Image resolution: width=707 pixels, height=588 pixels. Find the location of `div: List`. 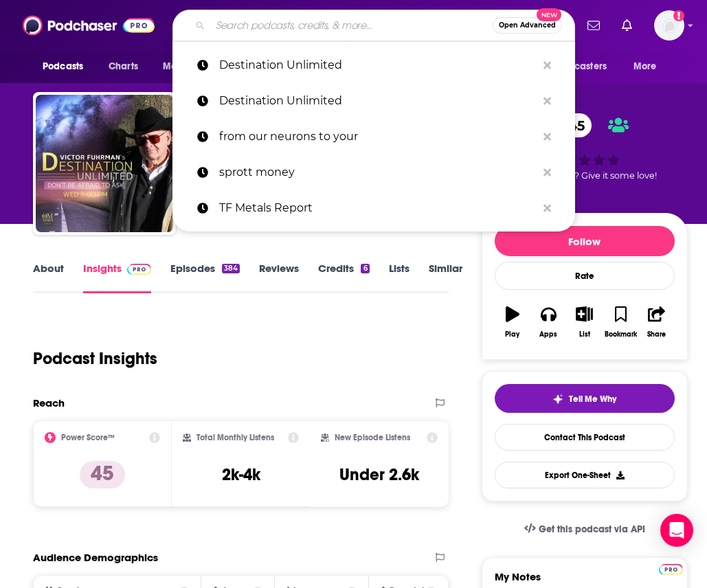

div: List is located at coordinates (585, 335).